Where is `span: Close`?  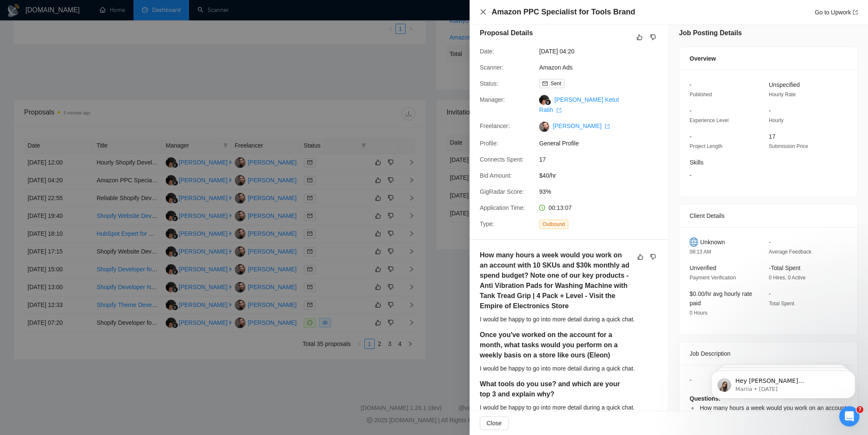
span: Close is located at coordinates (495, 423).